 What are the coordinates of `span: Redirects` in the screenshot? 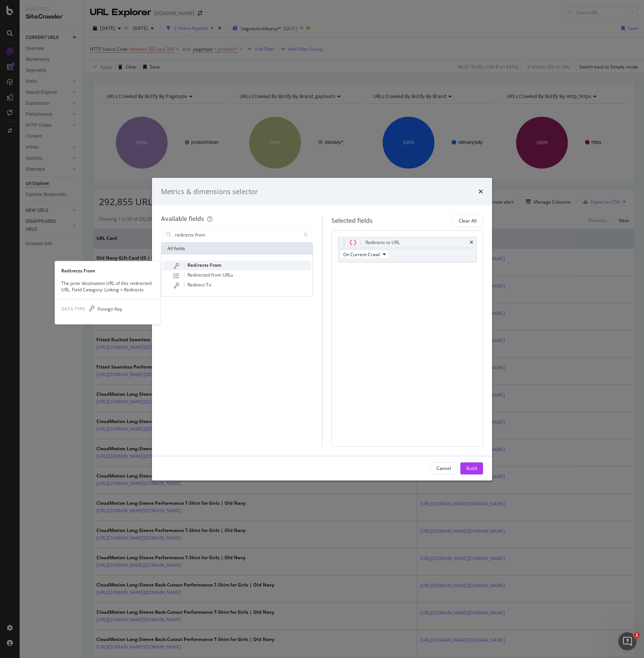 It's located at (199, 264).